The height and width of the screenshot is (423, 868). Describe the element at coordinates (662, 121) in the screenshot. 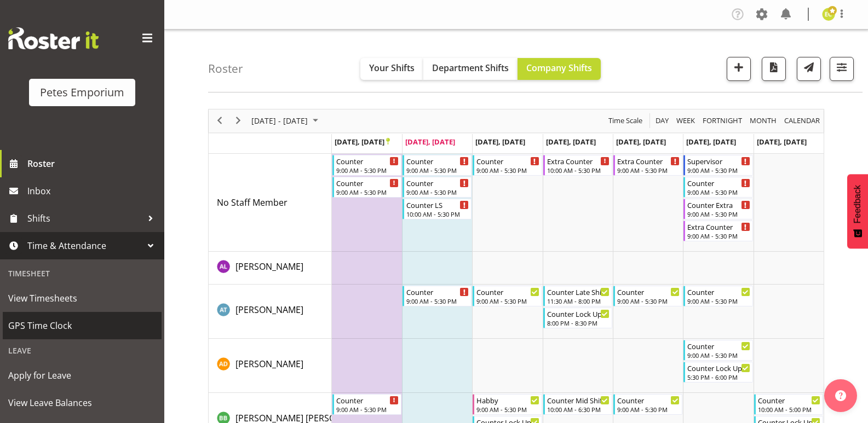

I see `span: Day` at that location.